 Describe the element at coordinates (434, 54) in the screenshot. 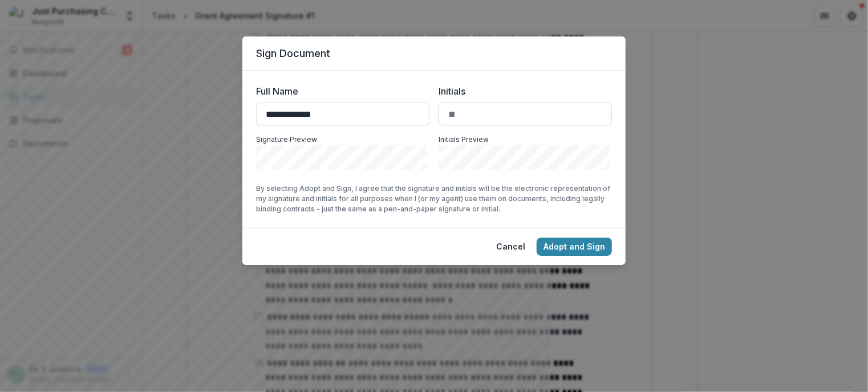

I see `header: Sign Document` at that location.